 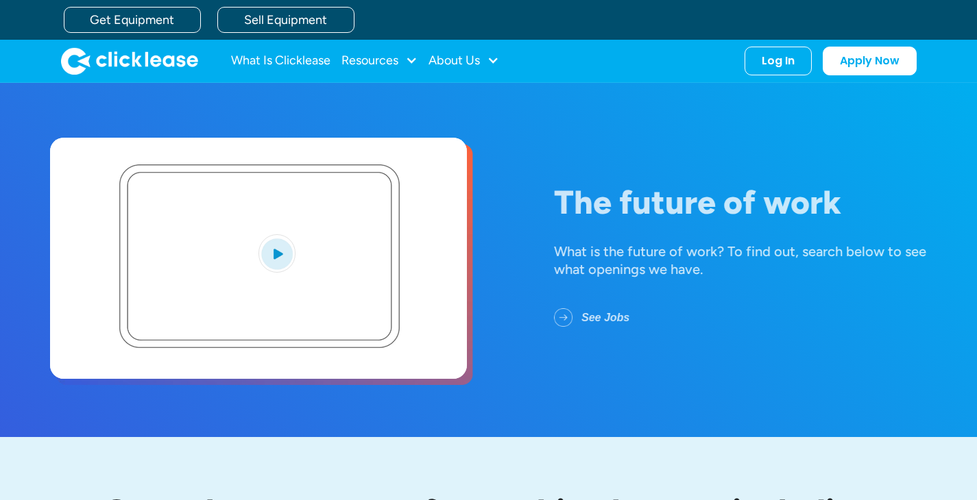 What do you see at coordinates (286, 20) in the screenshot?
I see `a: Sell Equipment` at bounding box center [286, 20].